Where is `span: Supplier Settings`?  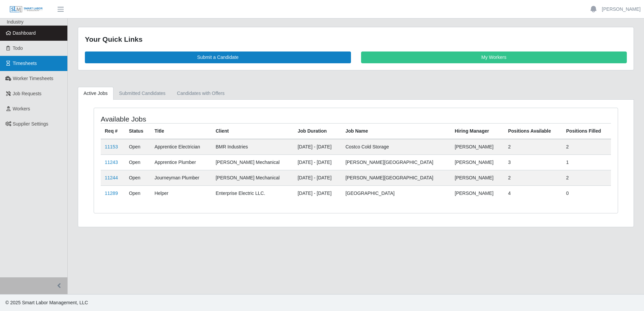 span: Supplier Settings is located at coordinates (31, 124).